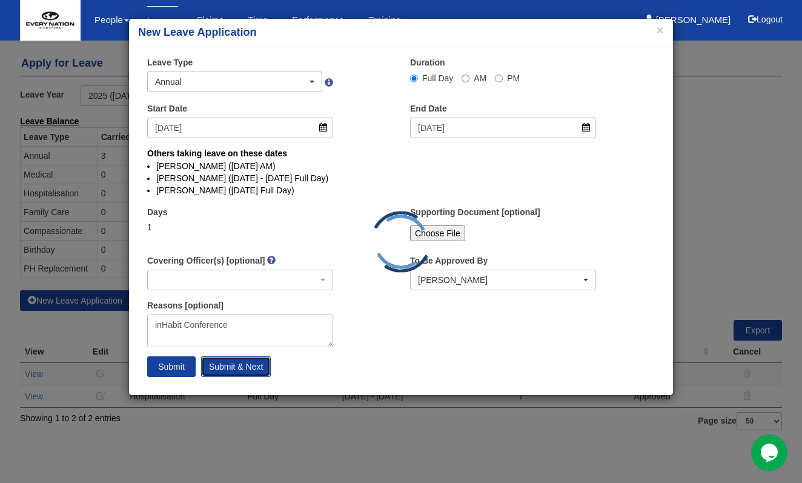  I want to click on label: To Be Approved By, so click(449, 260).